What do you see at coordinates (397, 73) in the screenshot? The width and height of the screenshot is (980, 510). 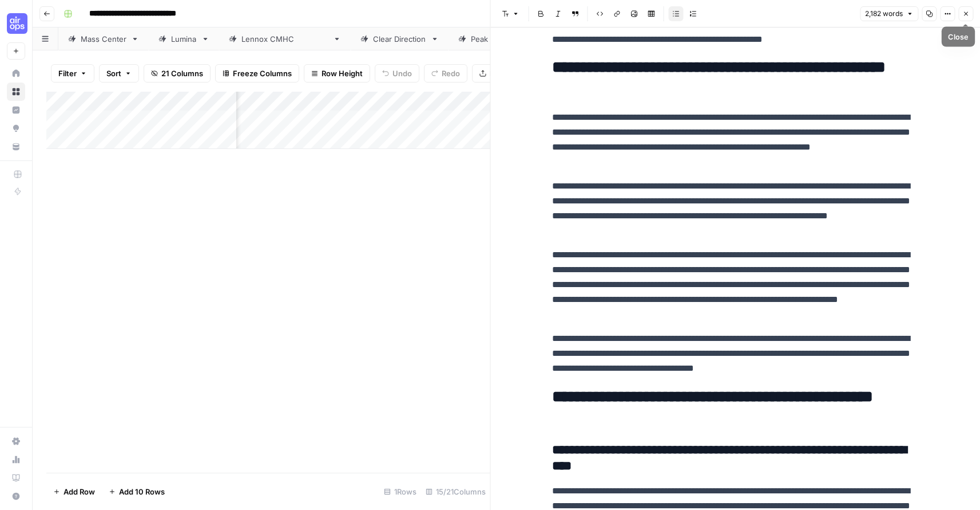 I see `button: Undo` at bounding box center [397, 73].